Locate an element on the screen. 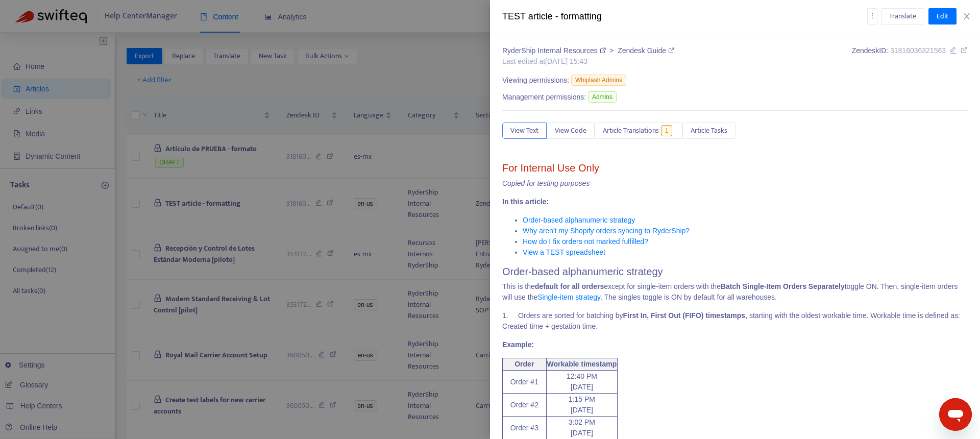 The width and height of the screenshot is (980, 439). span: 1 is located at coordinates (666, 130).